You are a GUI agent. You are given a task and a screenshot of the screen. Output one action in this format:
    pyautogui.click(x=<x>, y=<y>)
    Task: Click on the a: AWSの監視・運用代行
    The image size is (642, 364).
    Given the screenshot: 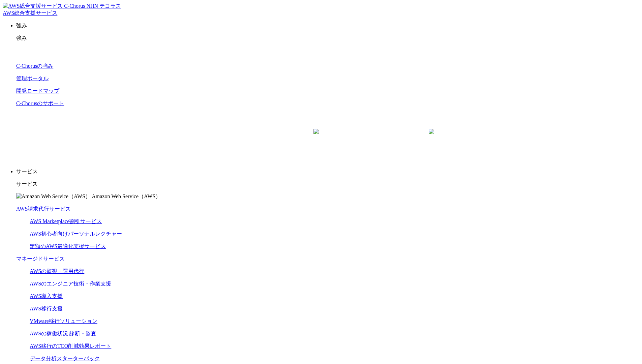 What is the action you would take?
    pyautogui.click(x=57, y=271)
    